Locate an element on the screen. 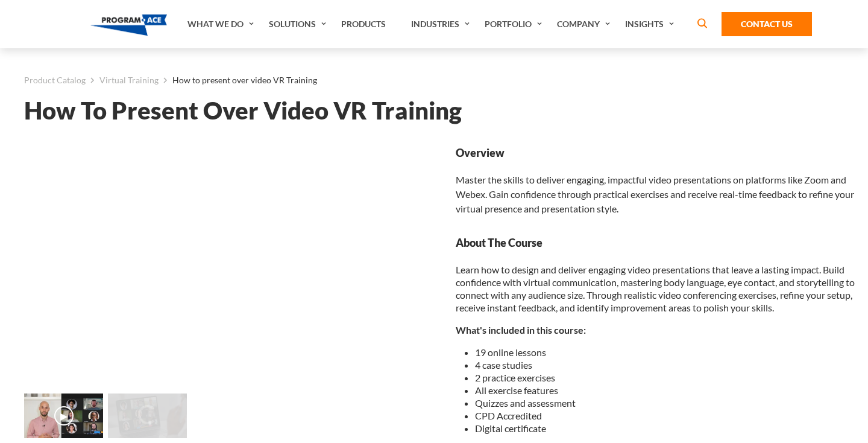  a: Product Catalog is located at coordinates (55, 80).